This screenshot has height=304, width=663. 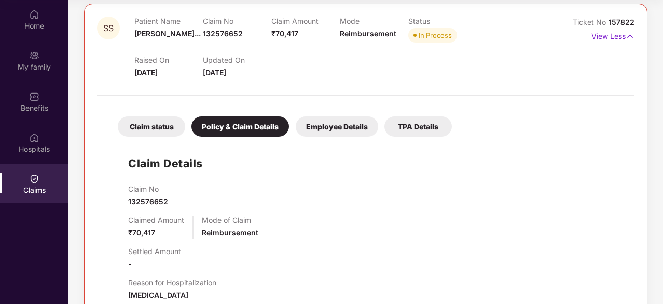 I want to click on p: Settled Amount, so click(x=155, y=251).